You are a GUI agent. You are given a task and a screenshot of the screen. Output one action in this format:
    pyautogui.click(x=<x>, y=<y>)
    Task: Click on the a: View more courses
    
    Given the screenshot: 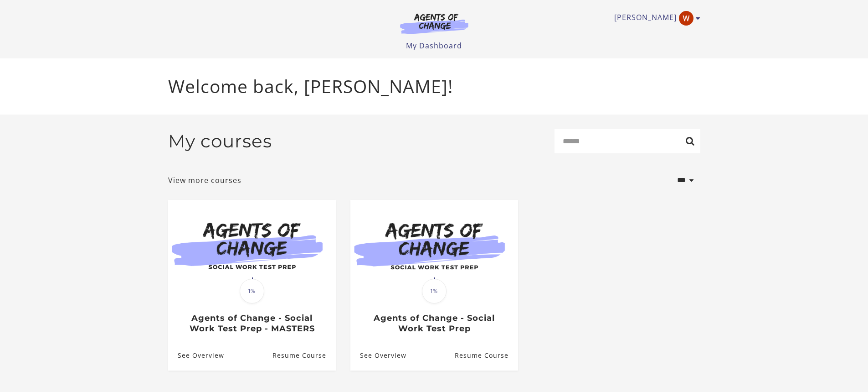 What is the action you would take?
    pyautogui.click(x=205, y=180)
    